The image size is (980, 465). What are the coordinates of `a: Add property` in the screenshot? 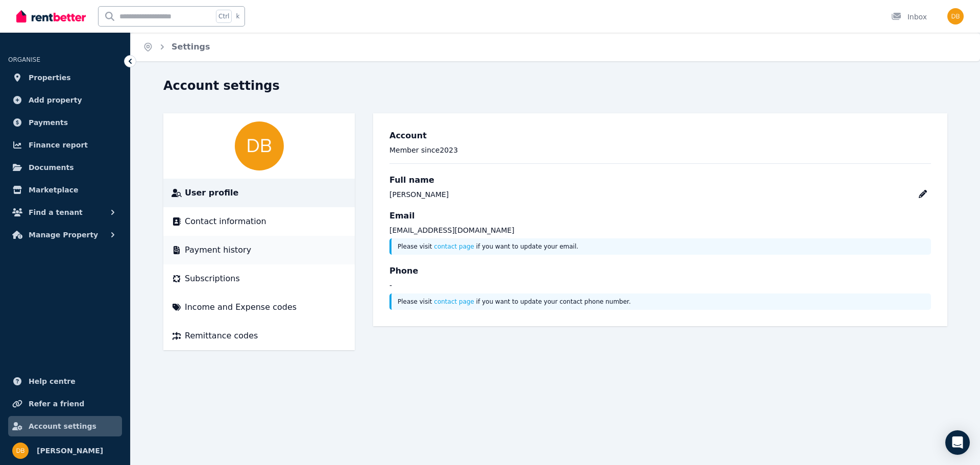 It's located at (65, 100).